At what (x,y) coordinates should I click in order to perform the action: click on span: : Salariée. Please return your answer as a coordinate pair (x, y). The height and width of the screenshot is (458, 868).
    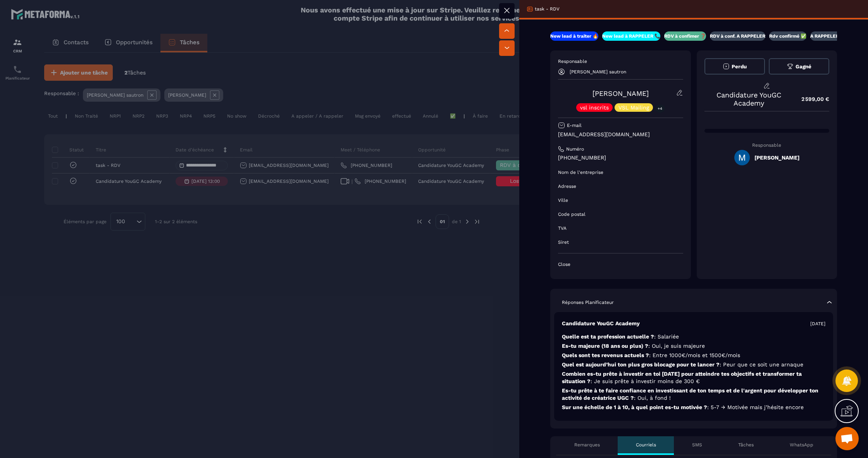
    Looking at the image, I should click on (666, 337).